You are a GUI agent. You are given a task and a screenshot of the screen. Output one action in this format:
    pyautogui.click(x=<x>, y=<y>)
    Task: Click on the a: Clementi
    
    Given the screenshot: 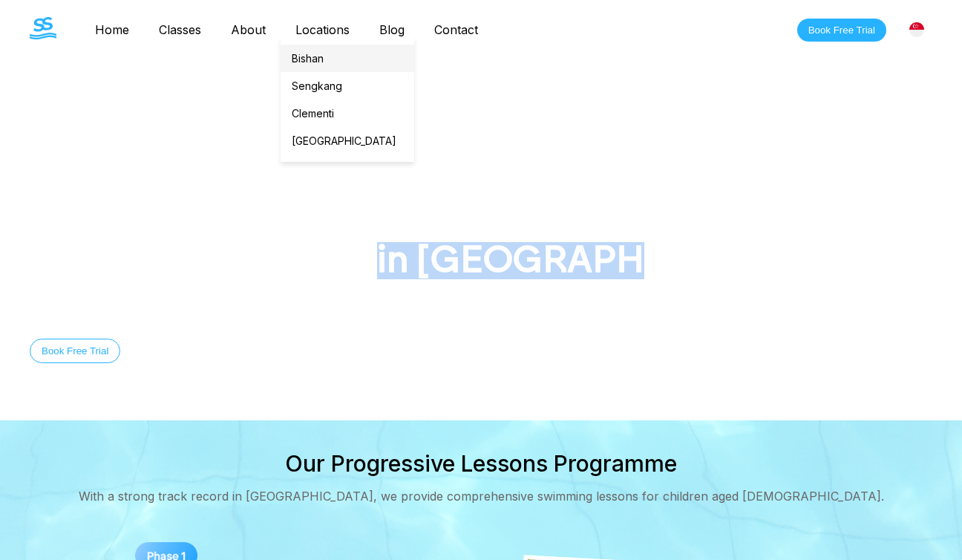 What is the action you would take?
    pyautogui.click(x=347, y=113)
    